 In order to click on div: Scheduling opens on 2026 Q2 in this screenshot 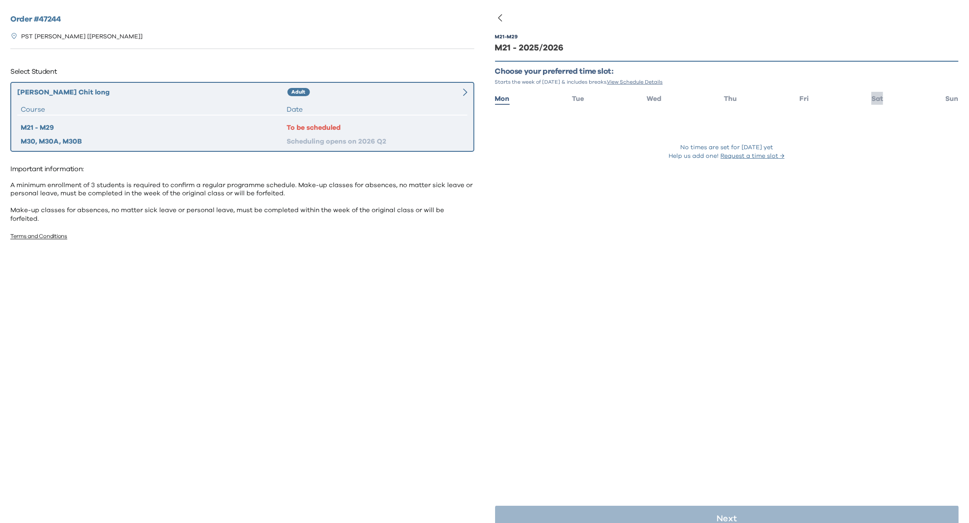, I will do `click(375, 142)`.